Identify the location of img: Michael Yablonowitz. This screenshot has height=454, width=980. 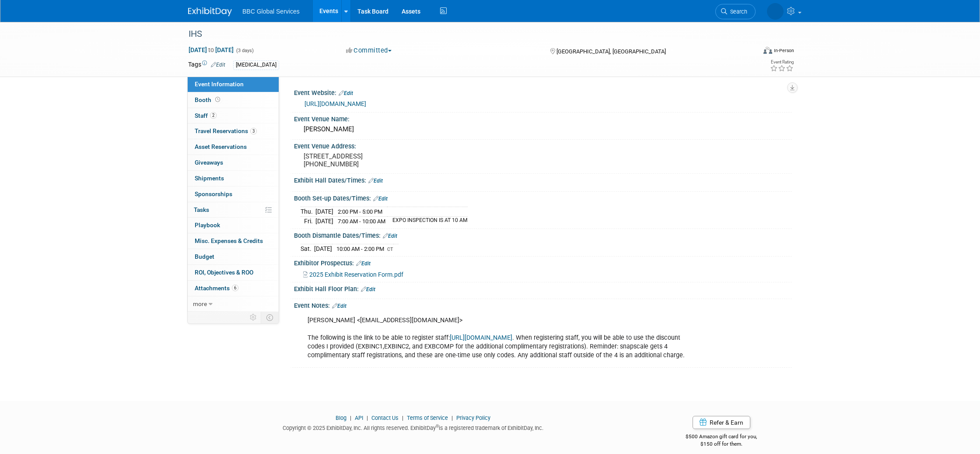
(750, 9).